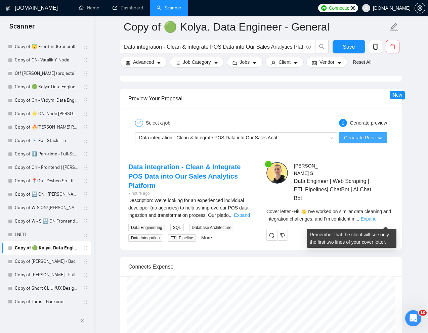 This screenshot has height=333, width=428. I want to click on a: Copy of On - Vadym. Data Engineer - General, so click(47, 100).